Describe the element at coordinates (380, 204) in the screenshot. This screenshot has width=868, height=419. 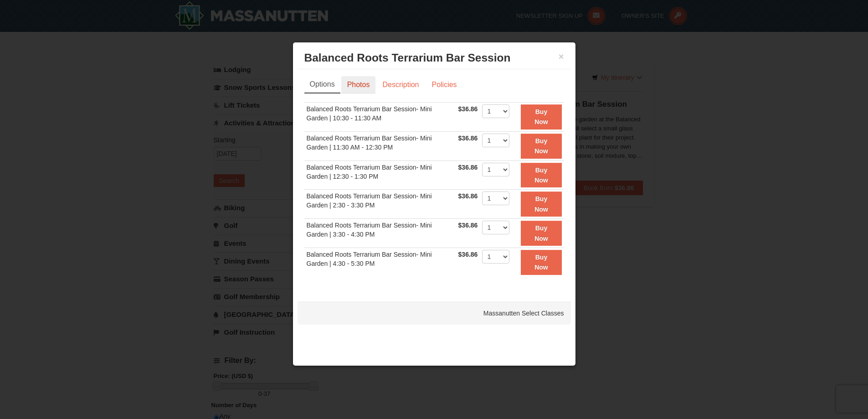
I see `td: Balanced Roots Terrarium Bar Session- Mini Garden | 2:30 - 3:30 PM` at that location.